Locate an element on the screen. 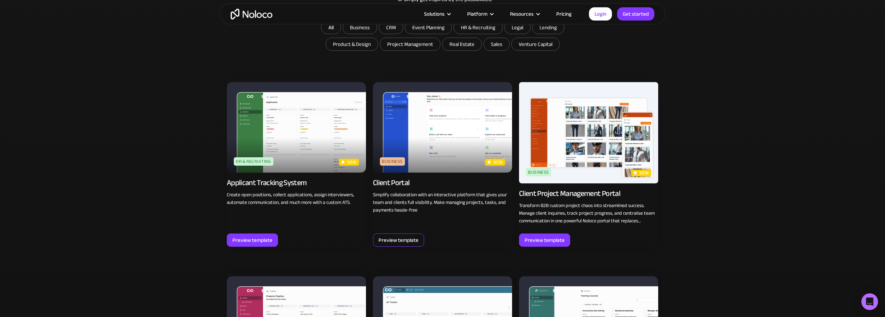 This screenshot has height=317, width=885. a: Get started is located at coordinates (635, 14).